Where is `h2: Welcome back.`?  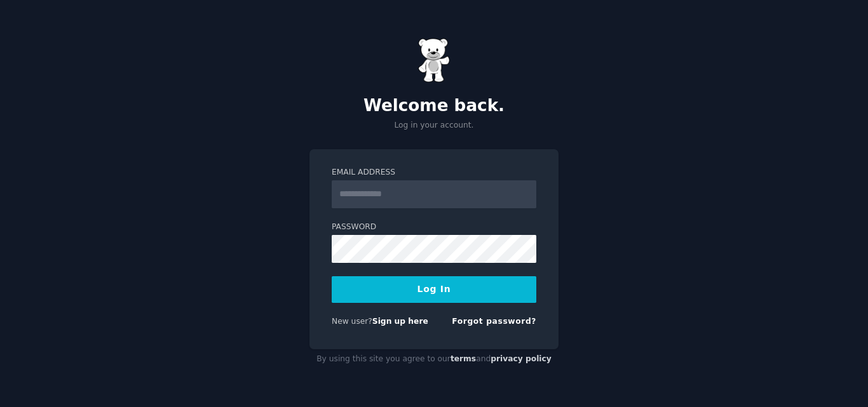 h2: Welcome back. is located at coordinates (434, 106).